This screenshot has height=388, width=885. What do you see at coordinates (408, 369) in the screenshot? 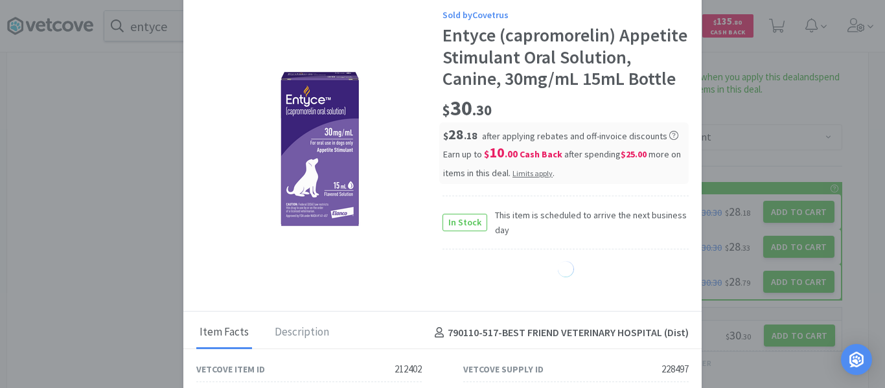
I see `div: 212402` at bounding box center [408, 369].